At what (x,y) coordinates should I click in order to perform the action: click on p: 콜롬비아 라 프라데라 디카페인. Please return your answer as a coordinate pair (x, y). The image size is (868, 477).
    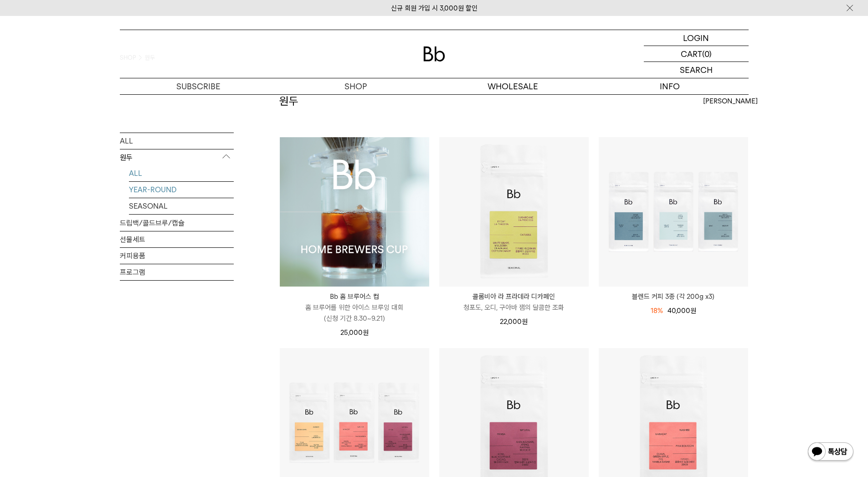
    Looking at the image, I should click on (514, 297).